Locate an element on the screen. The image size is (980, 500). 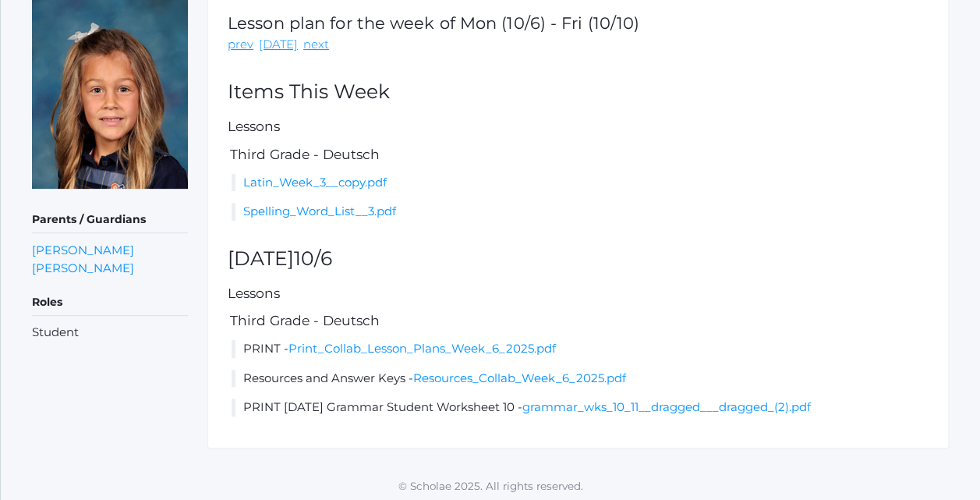
p: © Scholae 2025. All rights reserved. is located at coordinates (490, 487).